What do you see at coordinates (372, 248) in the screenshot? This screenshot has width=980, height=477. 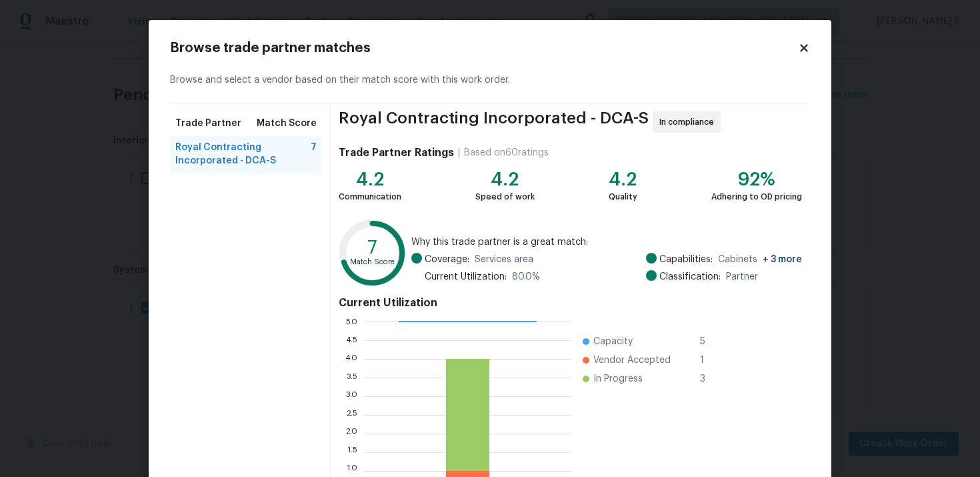 I see `text: 7` at bounding box center [372, 248].